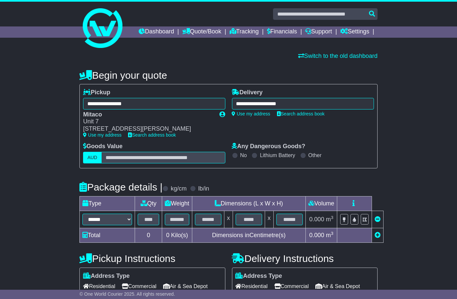 This screenshot has height=299, width=457. What do you see at coordinates (148, 122) in the screenshot?
I see `div: Unit 7` at bounding box center [148, 122].